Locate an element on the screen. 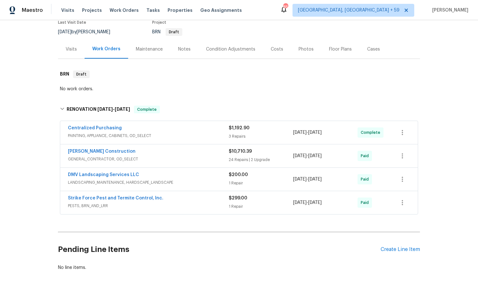 The height and width of the screenshot is (307, 478). span: $299.00 is located at coordinates (238, 198).